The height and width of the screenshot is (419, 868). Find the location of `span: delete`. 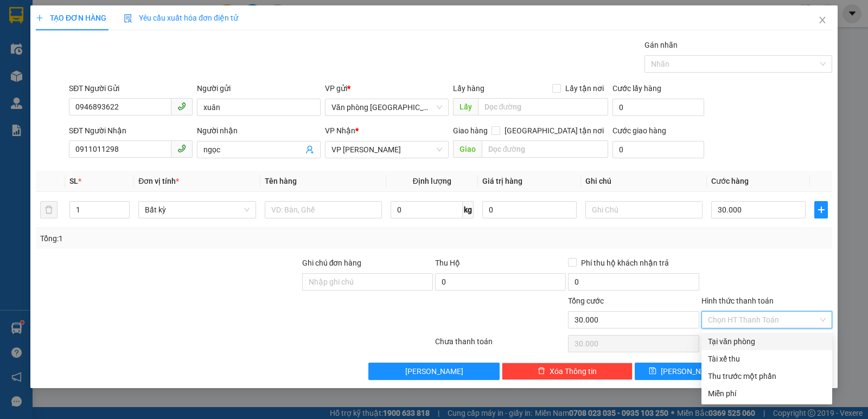

span: delete is located at coordinates (541, 371).